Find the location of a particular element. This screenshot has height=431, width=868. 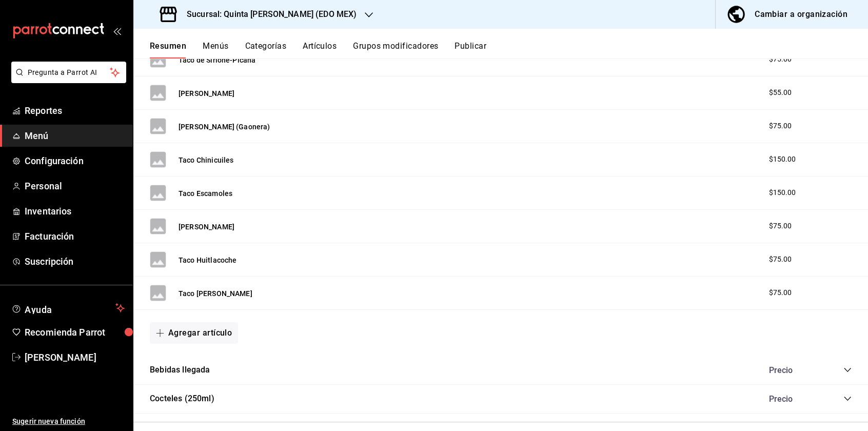

span: $55.00 is located at coordinates (780, 92).